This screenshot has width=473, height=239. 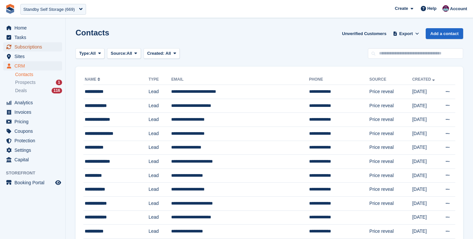 What do you see at coordinates (10, 9) in the screenshot?
I see `img: stora-icon-8386f47178a22dfd0bd8f6a31ec36ba5ce8667c1dd55bd0f319d3a0aa187defe.svg` at bounding box center [10, 9].